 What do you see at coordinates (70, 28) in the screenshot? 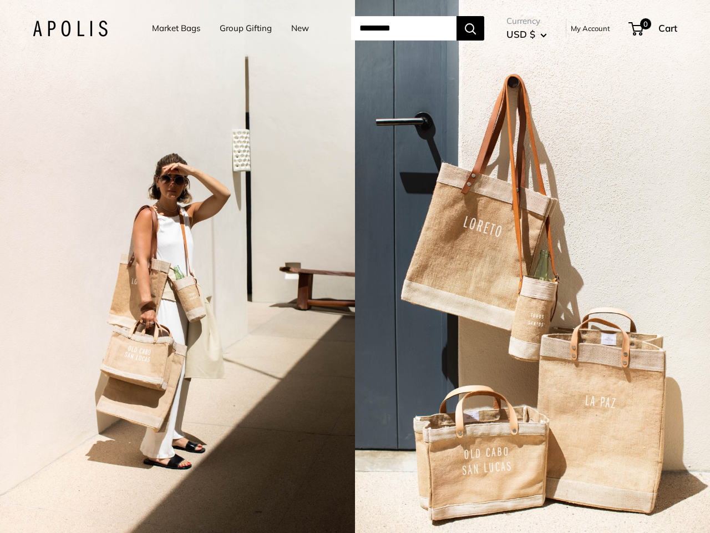
I see `img: Apolis` at bounding box center [70, 28].